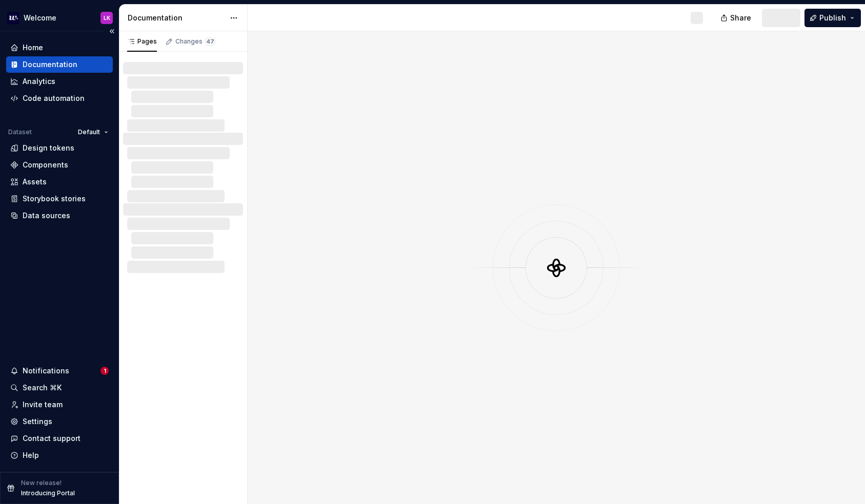  What do you see at coordinates (46, 371) in the screenshot?
I see `div: Notifications` at bounding box center [46, 371].